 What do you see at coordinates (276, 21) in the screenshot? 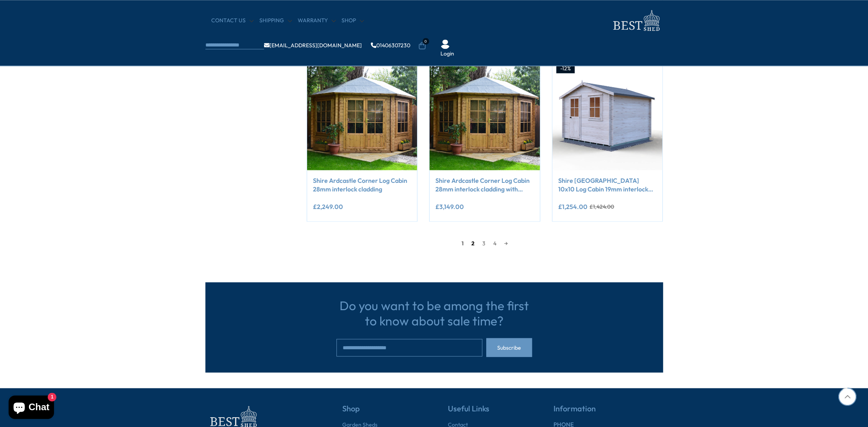
I see `a: Shipping` at bounding box center [276, 21].